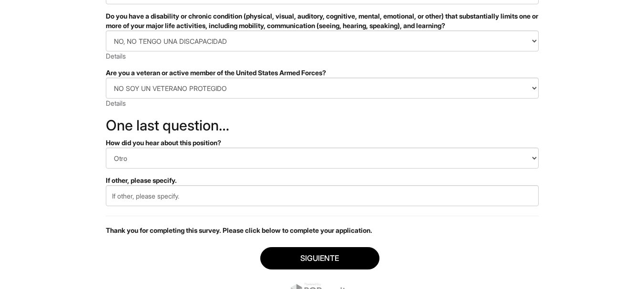 The image size is (644, 289). I want to click on div: Are you a veteran or active member of the United States Armed Forces?, so click(322, 73).